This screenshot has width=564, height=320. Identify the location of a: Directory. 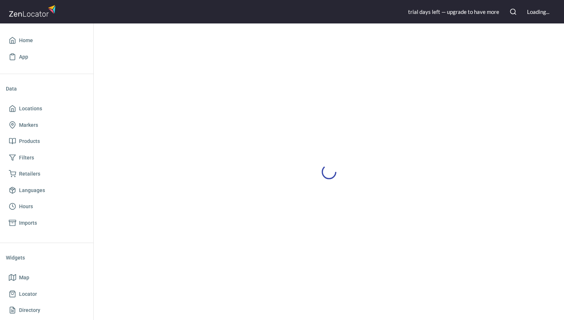
(46, 310).